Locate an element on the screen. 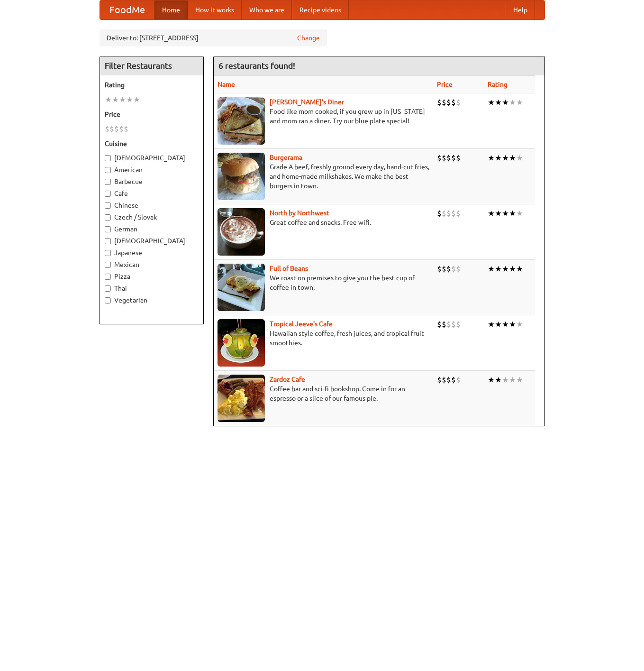 Image resolution: width=644 pixels, height=671 pixels. ng-pluralize: 6 restaurants found! is located at coordinates (256, 65).